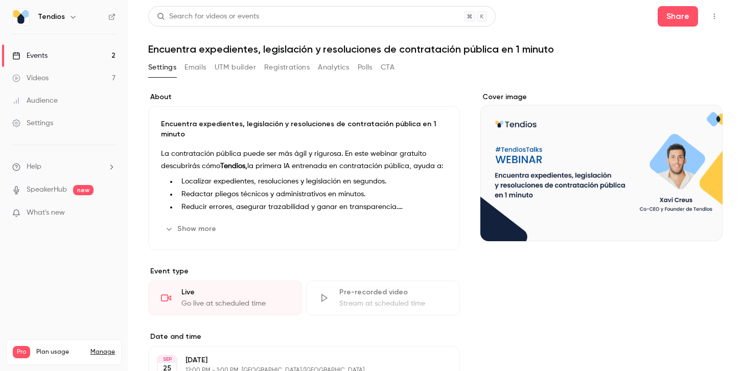 The height and width of the screenshot is (371, 743). I want to click on button: Settings, so click(162, 67).